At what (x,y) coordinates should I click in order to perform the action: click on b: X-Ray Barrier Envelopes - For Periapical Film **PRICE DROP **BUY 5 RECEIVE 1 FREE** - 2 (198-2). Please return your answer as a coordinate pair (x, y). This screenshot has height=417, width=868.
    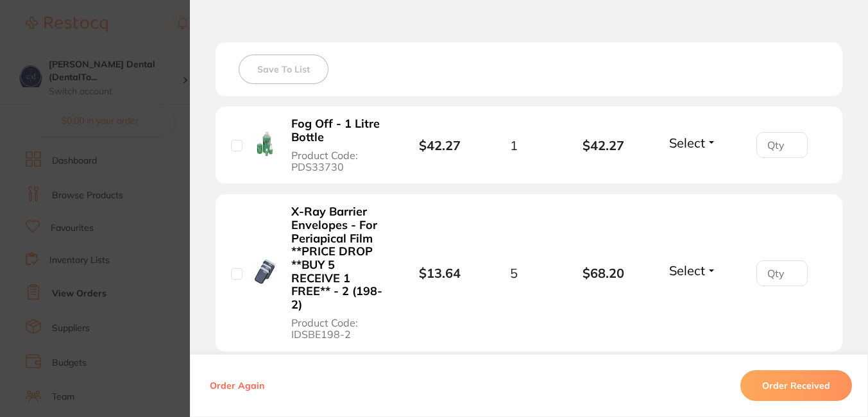
    Looking at the image, I should click on (339, 258).